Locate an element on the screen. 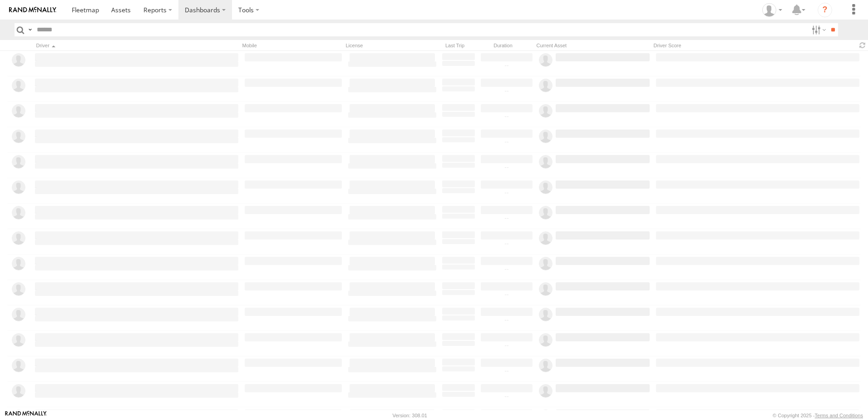  div: Version: 308.01 is located at coordinates (410, 415).